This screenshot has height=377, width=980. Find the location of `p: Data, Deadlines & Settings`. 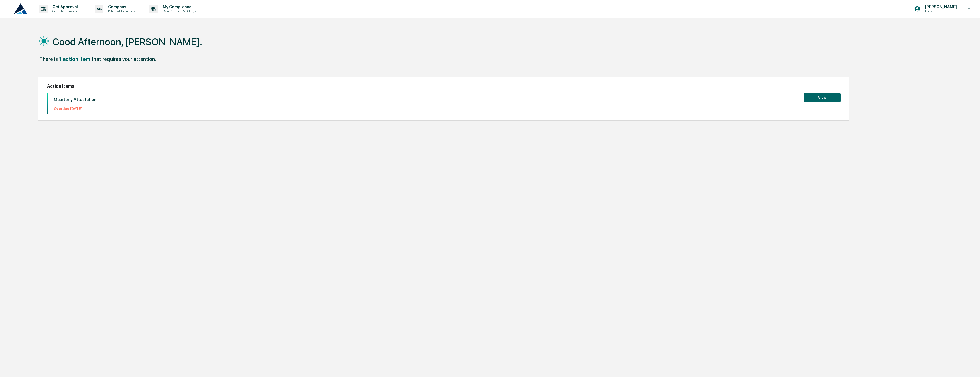

p: Data, Deadlines & Settings is located at coordinates (179, 11).